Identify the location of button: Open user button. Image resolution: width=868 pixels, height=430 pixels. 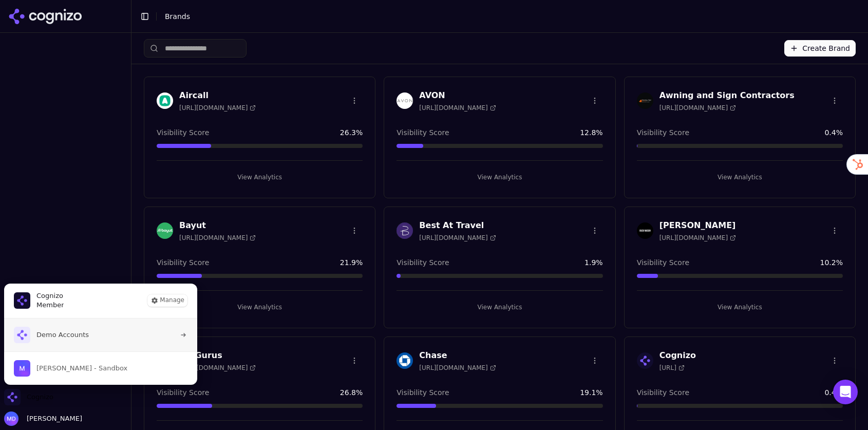
(43, 419).